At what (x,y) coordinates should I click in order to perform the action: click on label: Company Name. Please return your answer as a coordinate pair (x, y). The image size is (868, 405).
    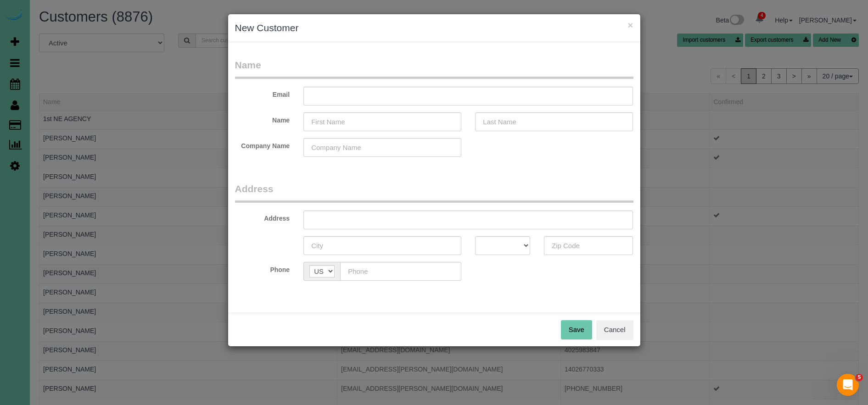
    Looking at the image, I should click on (263, 144).